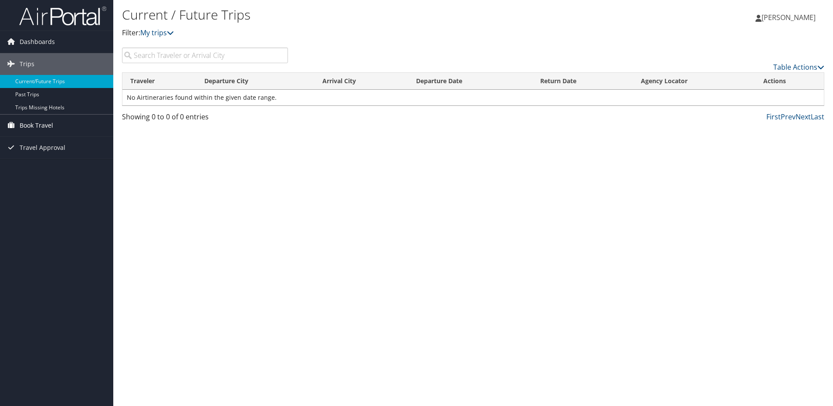 The height and width of the screenshot is (406, 833). What do you see at coordinates (470, 81) in the screenshot?
I see `th: Departure Date: activate to sort column descending` at bounding box center [470, 81].